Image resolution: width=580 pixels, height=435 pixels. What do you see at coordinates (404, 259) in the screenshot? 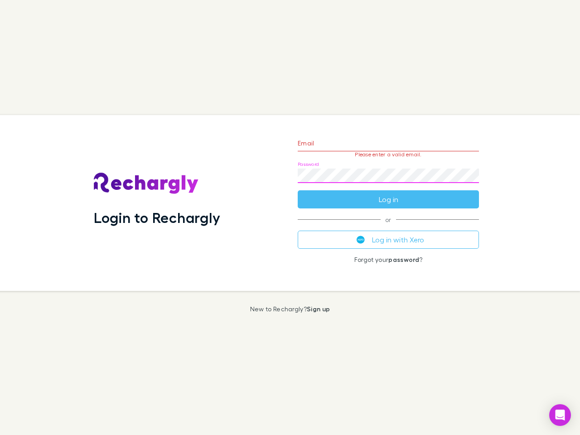
I see `a: password` at bounding box center [404, 259].